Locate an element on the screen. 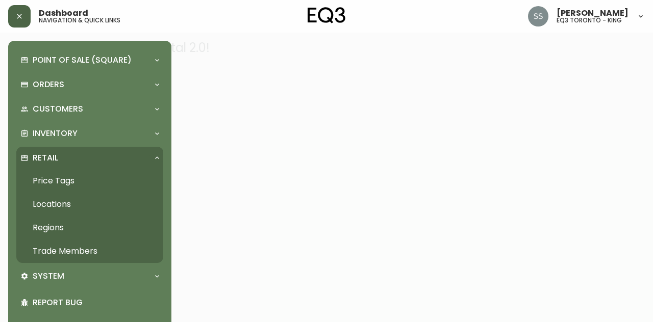 This screenshot has height=322, width=653. a: Trade Members is located at coordinates (90, 251).